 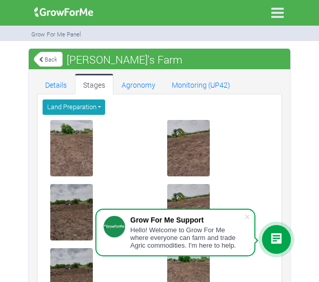 What do you see at coordinates (48, 59) in the screenshot?
I see `a: Back` at bounding box center [48, 59].